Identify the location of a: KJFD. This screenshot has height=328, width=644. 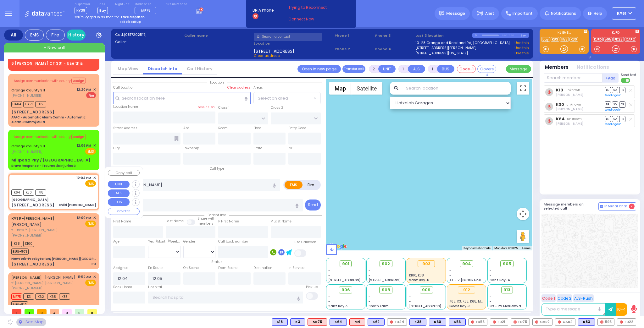
(597, 39).